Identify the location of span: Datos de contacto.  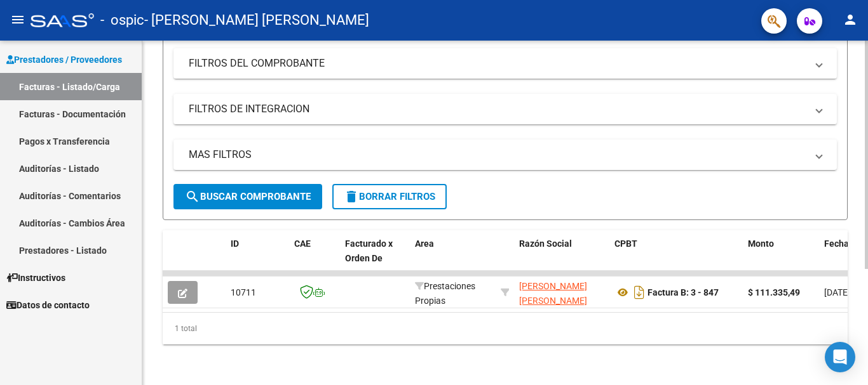
(48, 305).